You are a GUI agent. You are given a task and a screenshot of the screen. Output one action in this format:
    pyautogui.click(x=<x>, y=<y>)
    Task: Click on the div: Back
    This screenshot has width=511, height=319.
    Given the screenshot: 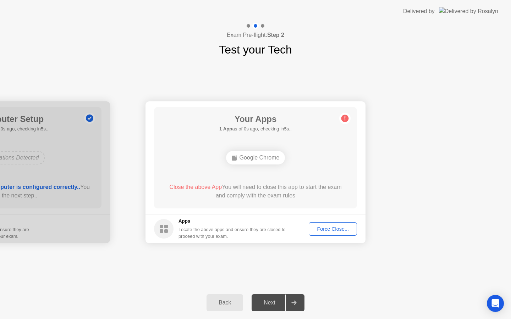 What is the action you would take?
    pyautogui.click(x=225, y=303)
    